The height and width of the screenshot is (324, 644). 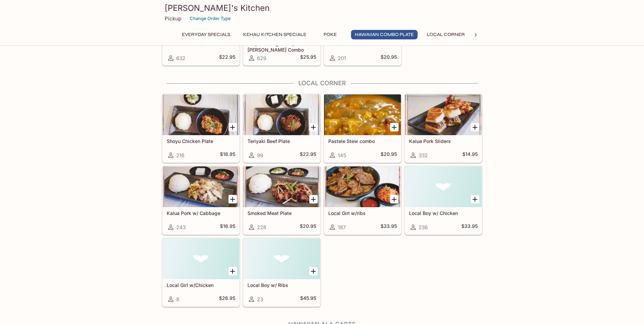 I want to click on button: Poke, so click(x=331, y=35).